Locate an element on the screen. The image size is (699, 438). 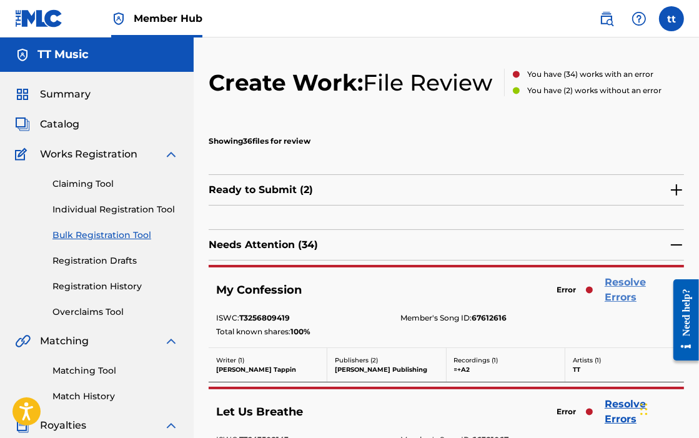
h5: My Confession is located at coordinates (259, 290).